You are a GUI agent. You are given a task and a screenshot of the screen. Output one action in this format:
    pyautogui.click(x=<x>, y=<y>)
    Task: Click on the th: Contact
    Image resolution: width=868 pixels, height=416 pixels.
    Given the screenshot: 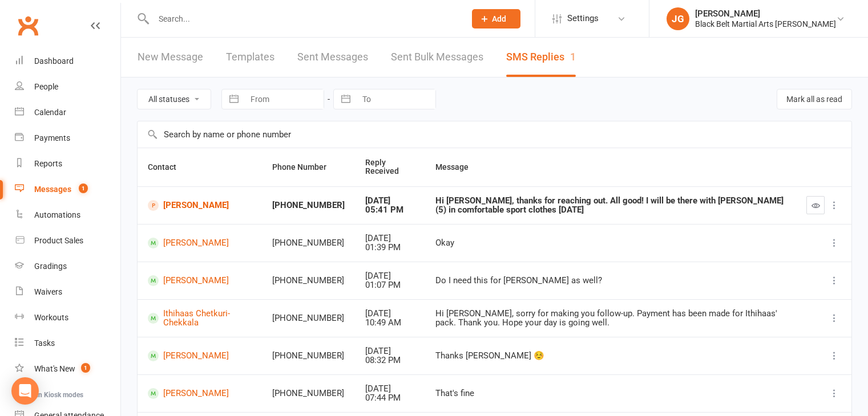 What is the action you would take?
    pyautogui.click(x=199, y=167)
    